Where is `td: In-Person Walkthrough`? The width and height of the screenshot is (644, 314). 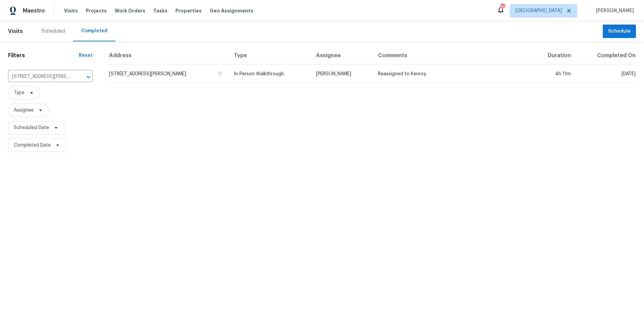
td: In-Person Walkthrough is located at coordinates (269, 74).